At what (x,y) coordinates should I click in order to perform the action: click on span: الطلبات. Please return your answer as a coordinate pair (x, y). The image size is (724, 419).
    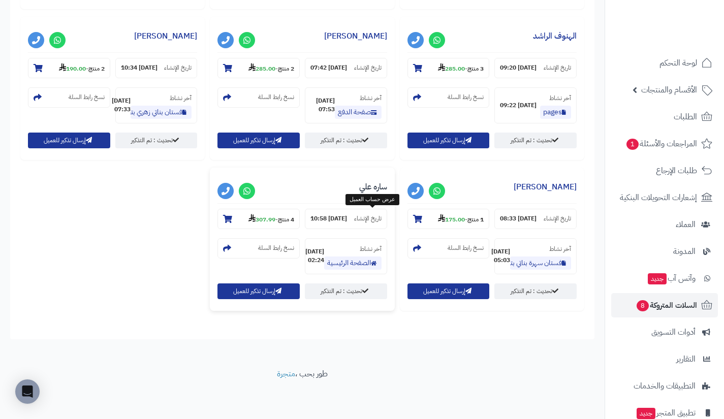
    Looking at the image, I should click on (685, 117).